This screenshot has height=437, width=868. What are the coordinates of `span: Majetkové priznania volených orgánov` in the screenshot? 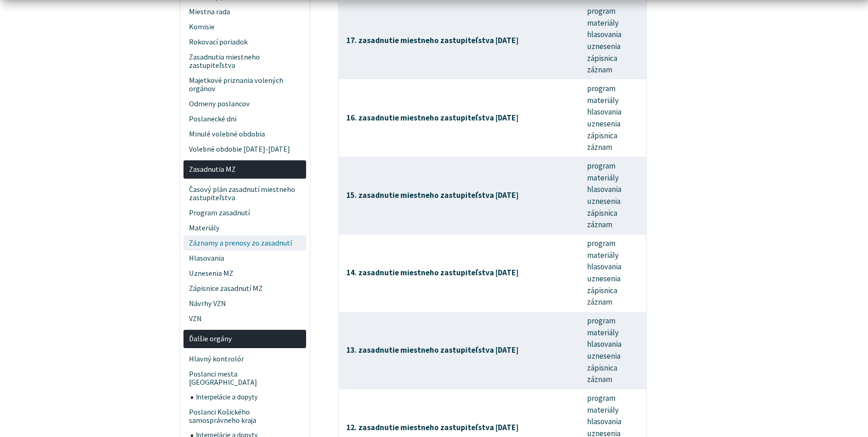 It's located at (245, 84).